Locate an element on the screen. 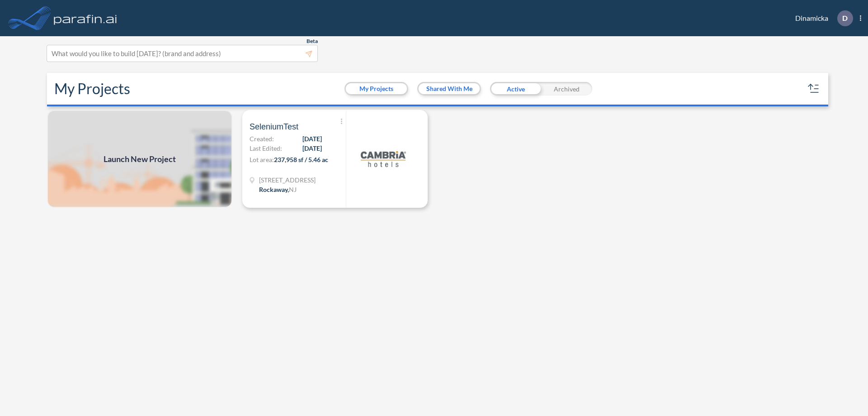 The image size is (868, 416). span: SeleniumTest is located at coordinates (274, 127).